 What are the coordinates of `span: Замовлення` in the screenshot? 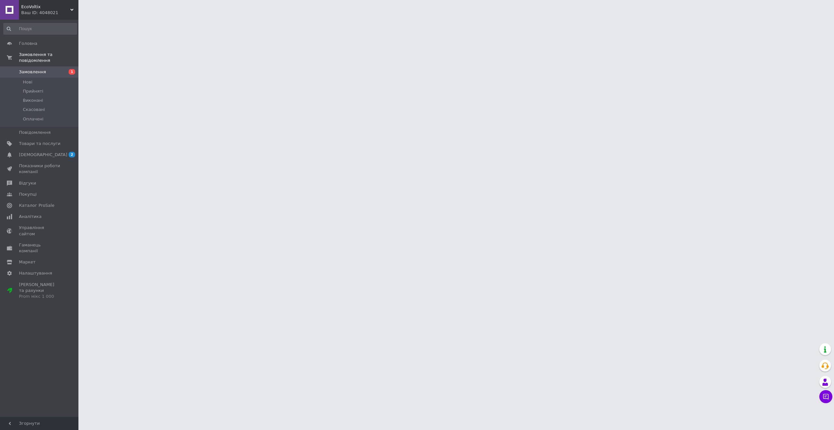 It's located at (32, 72).